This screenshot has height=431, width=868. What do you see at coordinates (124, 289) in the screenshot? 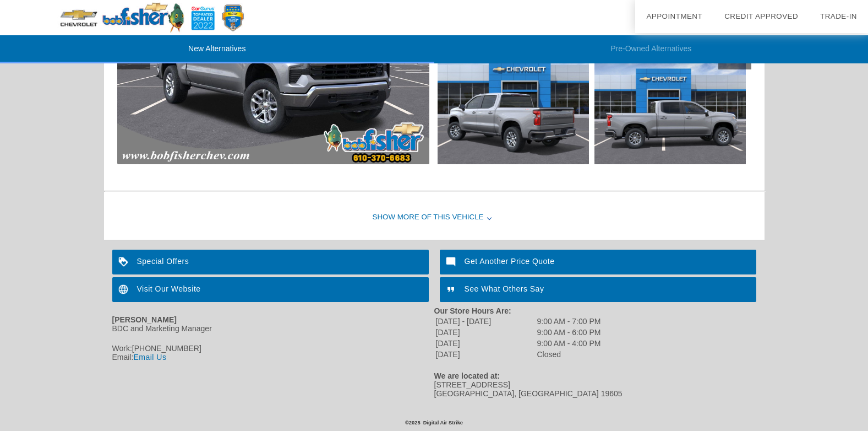
I see `img: ic_language_white_24dp_2x.png` at bounding box center [124, 289].